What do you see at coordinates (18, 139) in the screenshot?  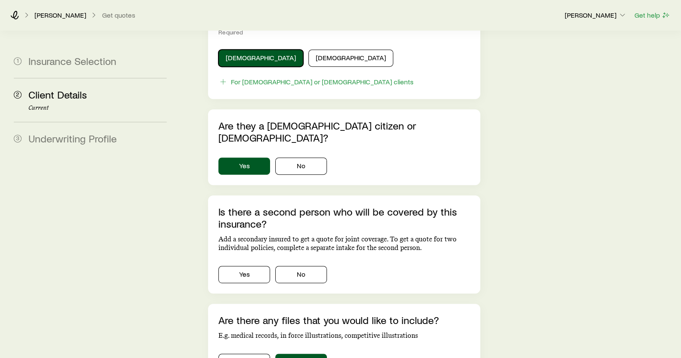 I see `span: 3` at bounding box center [18, 139].